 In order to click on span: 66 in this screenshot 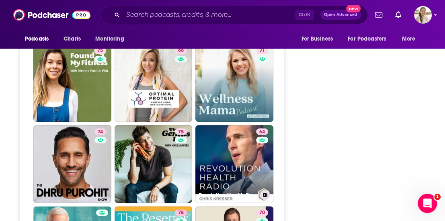, I will do `click(181, 51)`.